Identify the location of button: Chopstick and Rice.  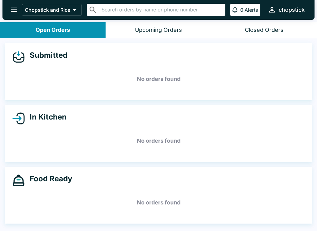
(52, 10).